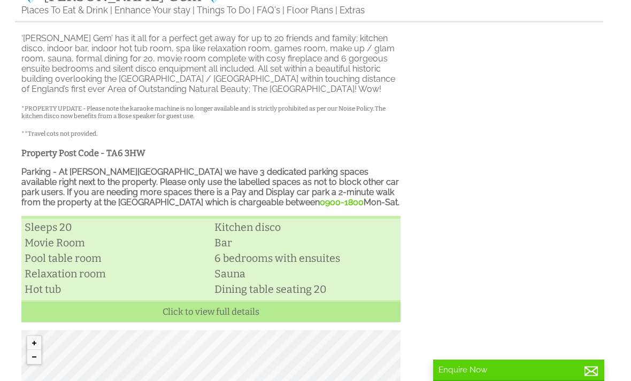  Describe the element at coordinates (306, 258) in the screenshot. I see `li: 6 bedrooms with ensuites` at that location.